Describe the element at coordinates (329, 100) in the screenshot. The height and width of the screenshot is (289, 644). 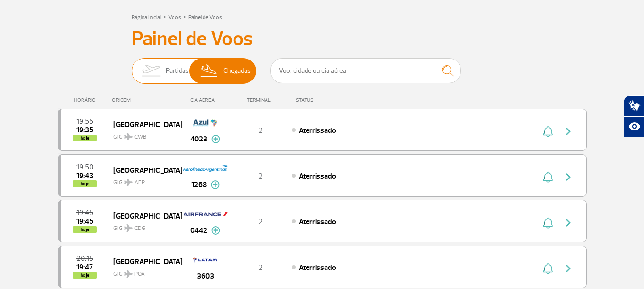
I see `div: STATUS` at that location.